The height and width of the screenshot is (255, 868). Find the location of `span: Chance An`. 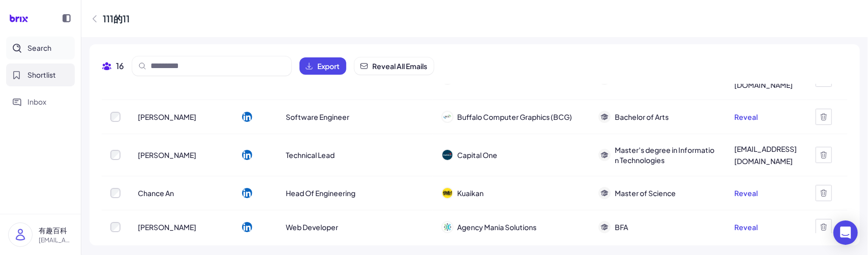

span: Chance An is located at coordinates (156, 193).